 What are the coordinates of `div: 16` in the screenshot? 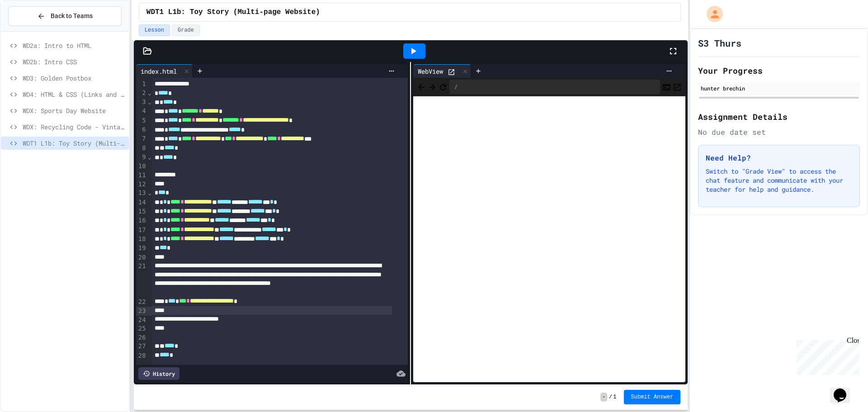 It's located at (141, 221).